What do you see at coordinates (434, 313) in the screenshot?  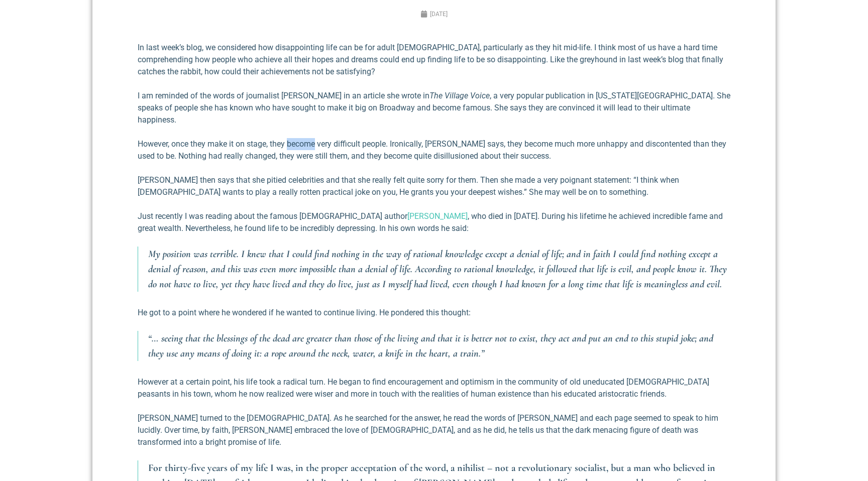 I see `p: He got to a point where he wondered if he wanted to continue living. He pondered this thought:` at bounding box center [434, 313].